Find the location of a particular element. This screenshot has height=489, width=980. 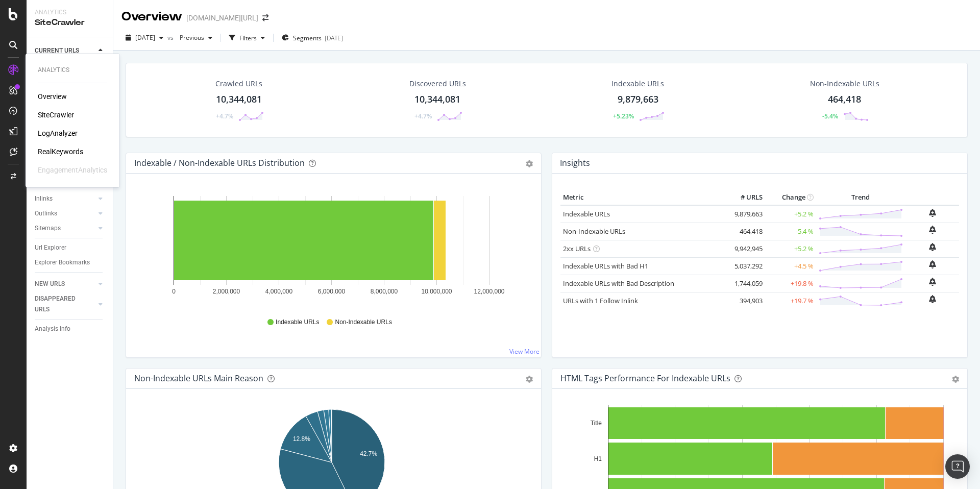

span: Previous is located at coordinates (190, 37).